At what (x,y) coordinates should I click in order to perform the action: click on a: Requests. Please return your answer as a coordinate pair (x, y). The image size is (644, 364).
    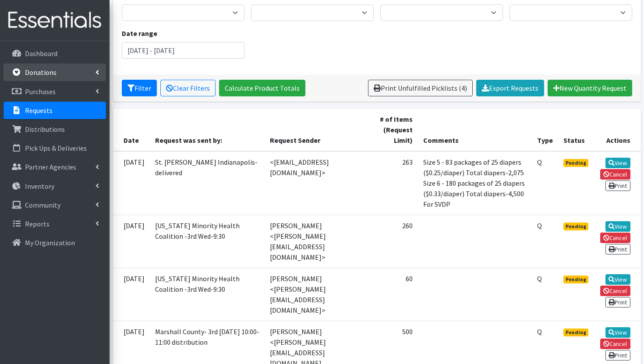
    Looking at the image, I should click on (55, 110).